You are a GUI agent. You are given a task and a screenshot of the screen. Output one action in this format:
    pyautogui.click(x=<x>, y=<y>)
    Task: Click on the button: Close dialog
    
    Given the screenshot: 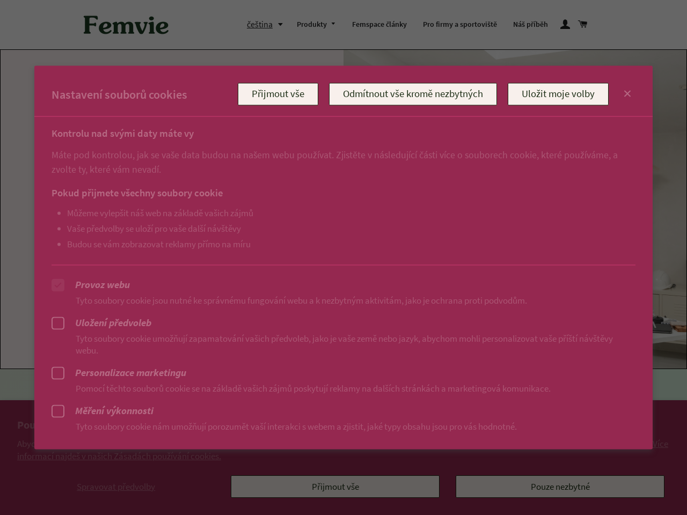 What is the action you would take?
    pyautogui.click(x=627, y=94)
    